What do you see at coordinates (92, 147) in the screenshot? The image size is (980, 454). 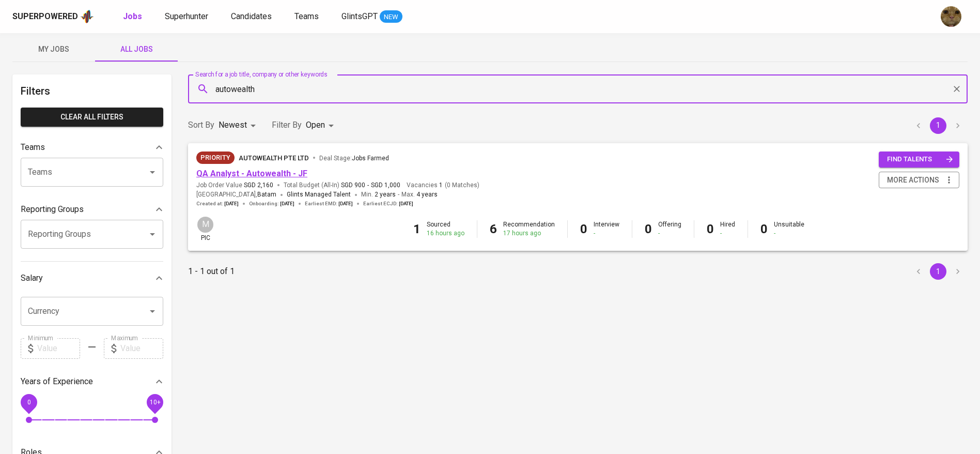 I see `div: Teams` at bounding box center [92, 147].